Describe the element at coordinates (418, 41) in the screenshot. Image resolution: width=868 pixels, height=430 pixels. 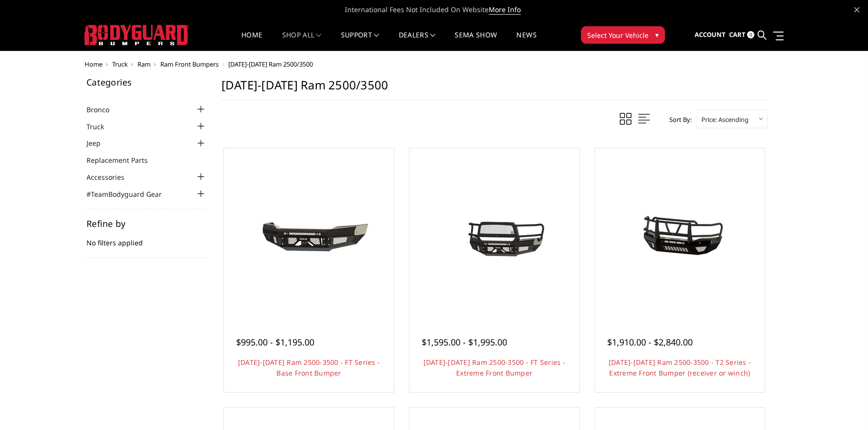
I see `a: Dealers` at that location.